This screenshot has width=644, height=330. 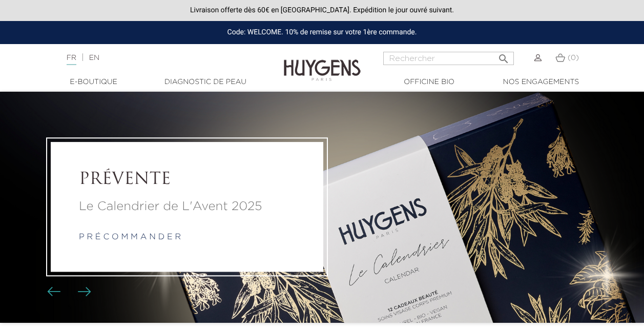 I want to click on input: Rechercher, so click(x=448, y=58).